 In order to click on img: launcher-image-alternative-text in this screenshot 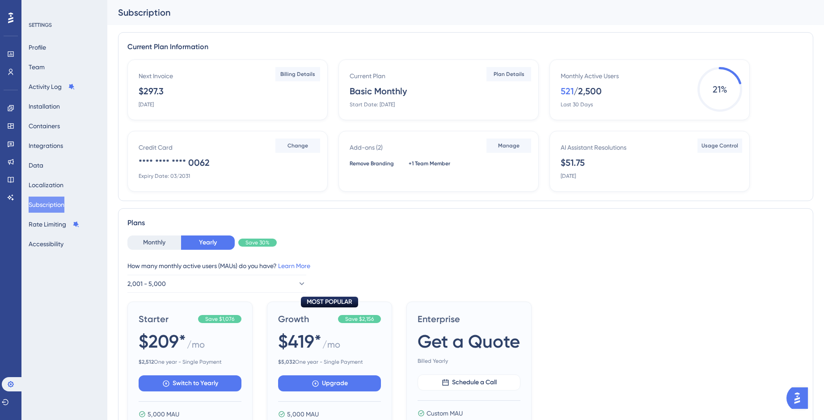, I will do `click(11, 13)`.